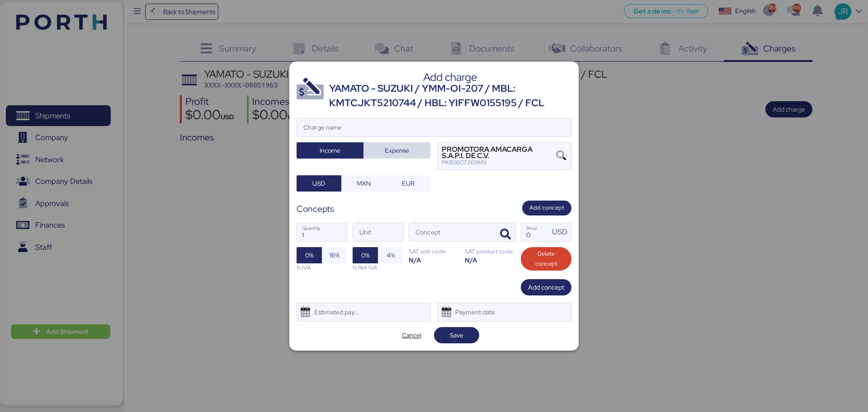  What do you see at coordinates (322, 232) in the screenshot?
I see `input: Quantity` at bounding box center [322, 232].